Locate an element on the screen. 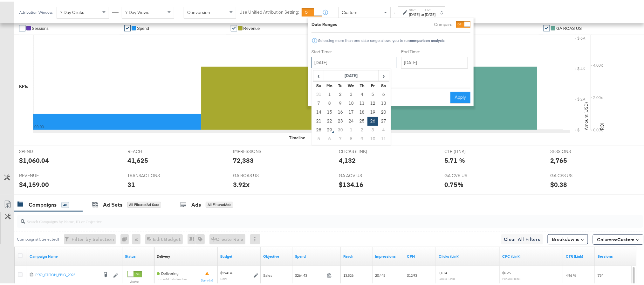 This screenshot has width=644, height=285. td: 21 is located at coordinates (319, 120).